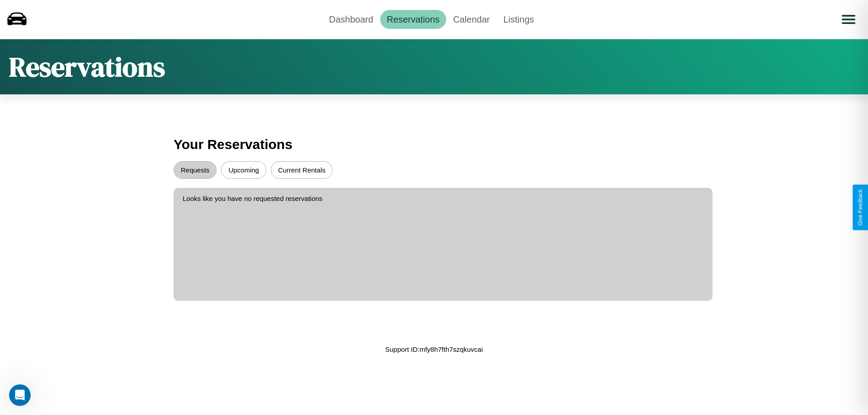 This screenshot has height=415, width=868. What do you see at coordinates (301, 170) in the screenshot?
I see `button: Current Rentals` at bounding box center [301, 170].